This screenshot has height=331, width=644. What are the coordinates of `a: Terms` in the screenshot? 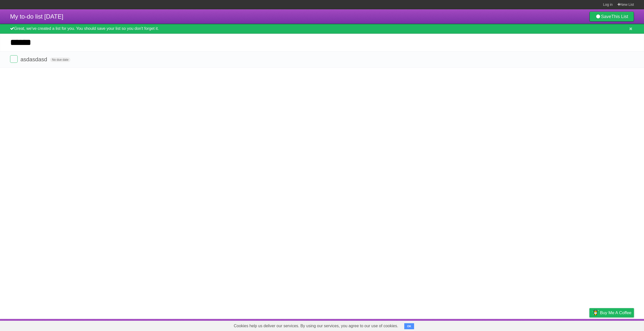 It's located at (571, 325).